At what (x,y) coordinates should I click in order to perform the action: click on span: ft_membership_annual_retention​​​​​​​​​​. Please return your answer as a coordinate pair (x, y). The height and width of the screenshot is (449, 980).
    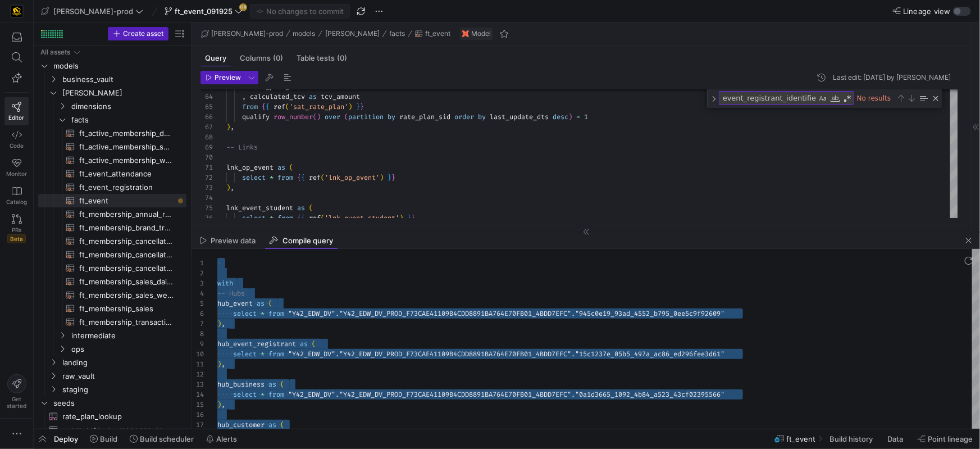
    Looking at the image, I should click on (126, 214).